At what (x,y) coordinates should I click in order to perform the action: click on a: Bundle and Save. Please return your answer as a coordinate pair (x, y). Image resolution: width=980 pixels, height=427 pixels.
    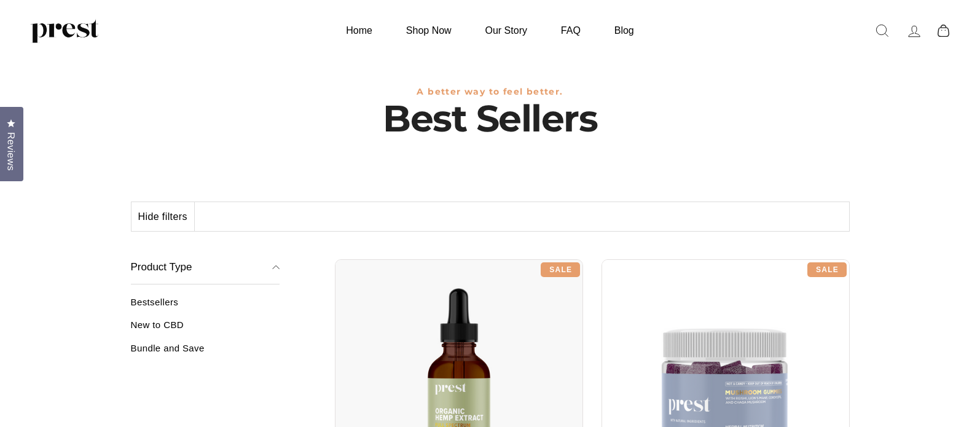
    Looking at the image, I should click on (205, 353).